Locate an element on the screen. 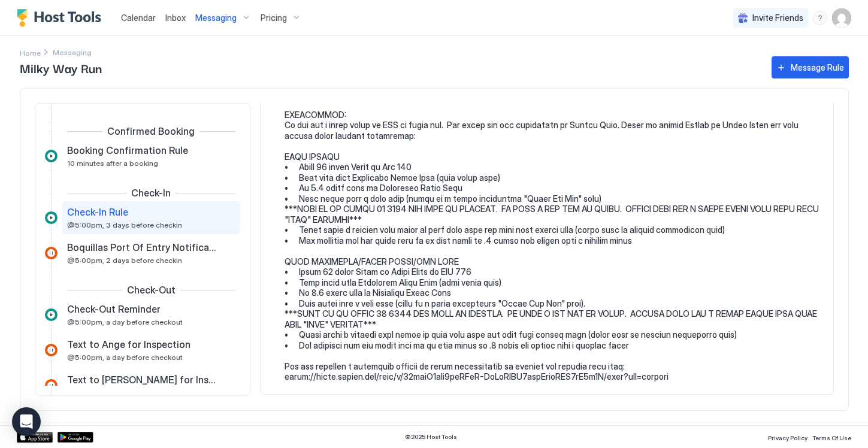 Image resolution: width=868 pixels, height=448 pixels. div: menu is located at coordinates (820, 18).